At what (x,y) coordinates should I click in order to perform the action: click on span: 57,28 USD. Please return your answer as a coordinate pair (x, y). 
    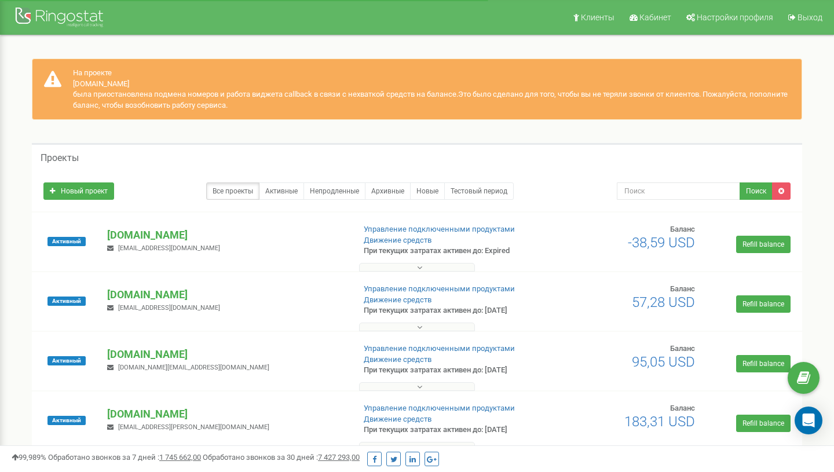
    Looking at the image, I should click on (664, 303).